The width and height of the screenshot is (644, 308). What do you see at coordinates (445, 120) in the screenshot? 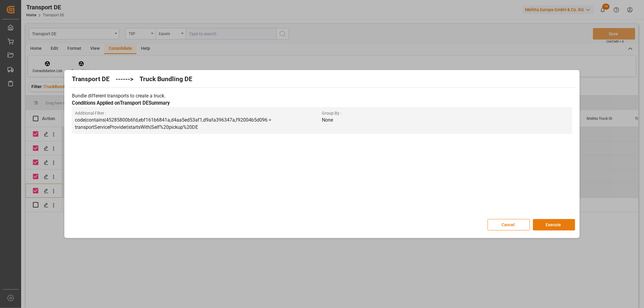
I see `p: None` at bounding box center [445, 120].